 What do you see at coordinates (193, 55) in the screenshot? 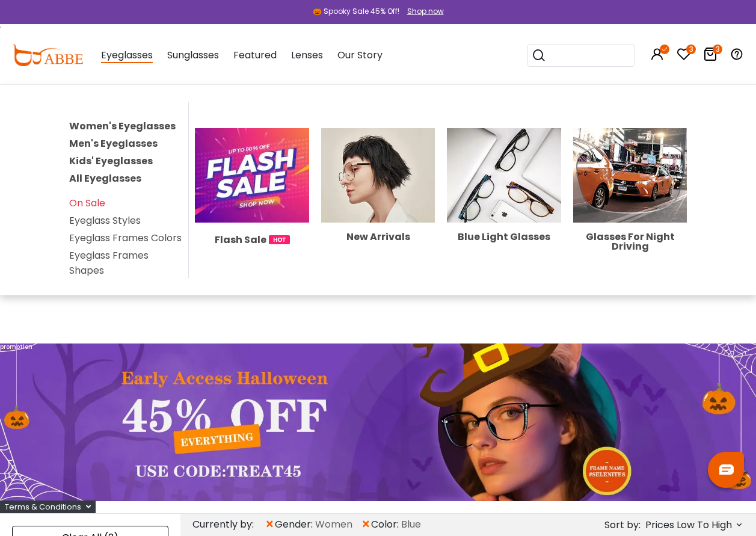
I see `span: Sunglasses` at bounding box center [193, 55].